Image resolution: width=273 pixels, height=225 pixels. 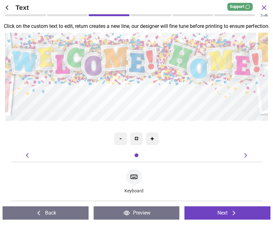 What do you see at coordinates (136, 213) in the screenshot?
I see `button: Preview` at bounding box center [136, 213].